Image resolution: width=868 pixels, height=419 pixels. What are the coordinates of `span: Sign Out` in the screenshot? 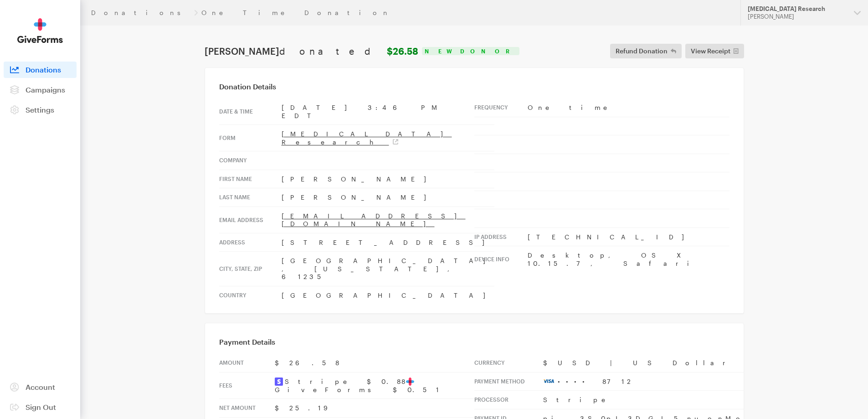 It's located at (41, 407).